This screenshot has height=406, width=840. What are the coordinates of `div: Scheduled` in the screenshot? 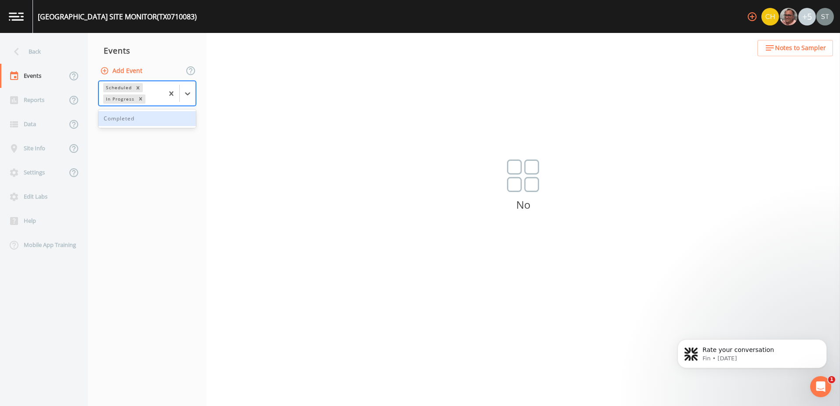 It's located at (118, 87).